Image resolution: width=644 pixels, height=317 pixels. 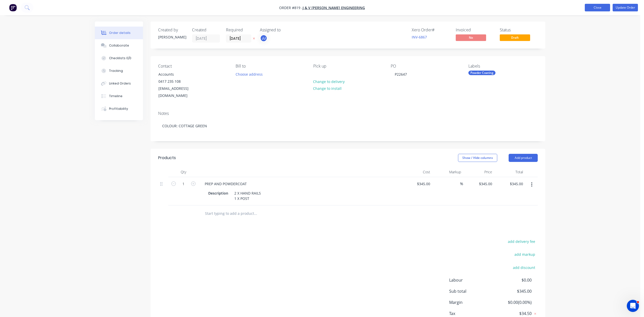 I want to click on button: add discount, so click(x=524, y=267).